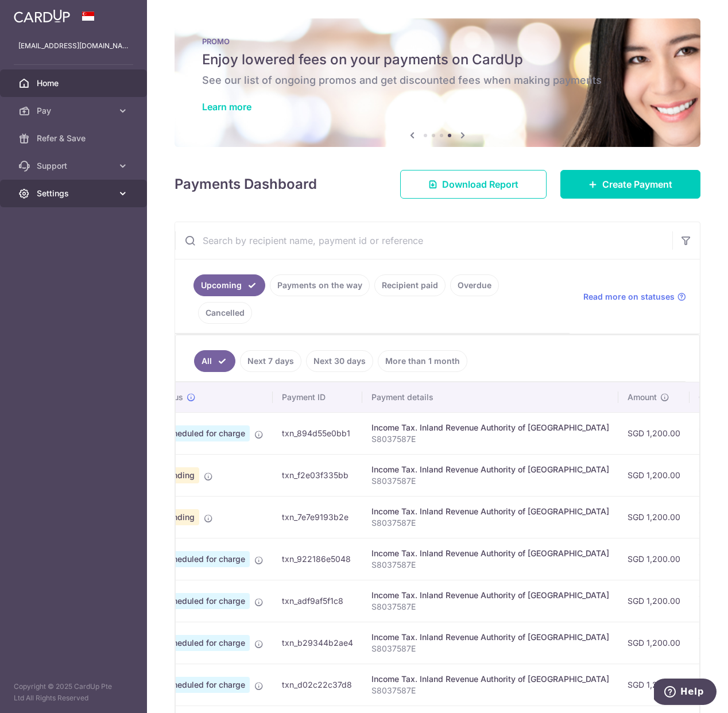  What do you see at coordinates (480, 184) in the screenshot?
I see `span: Download Report` at bounding box center [480, 184].